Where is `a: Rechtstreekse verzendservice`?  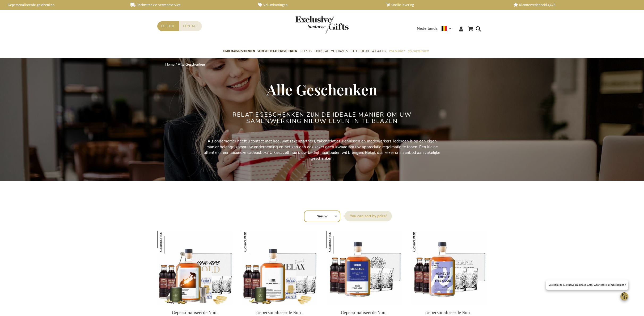
a: Rechtstreekse verzendservice is located at coordinates (190, 5).